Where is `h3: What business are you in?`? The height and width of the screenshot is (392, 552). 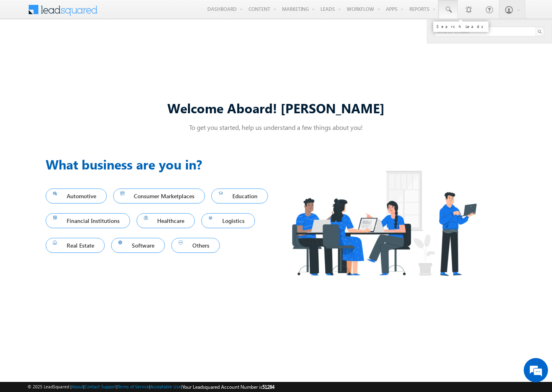
h3: What business are you in? is located at coordinates (161, 164).